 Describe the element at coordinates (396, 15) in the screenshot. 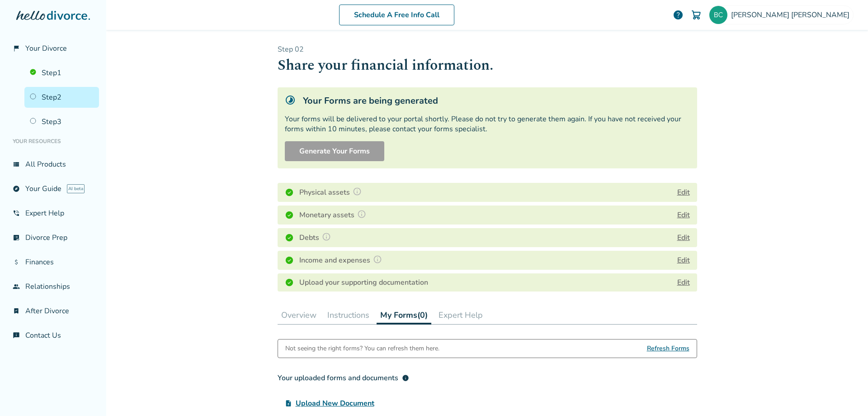

I see `a: Schedule A Free Info Call` at that location.